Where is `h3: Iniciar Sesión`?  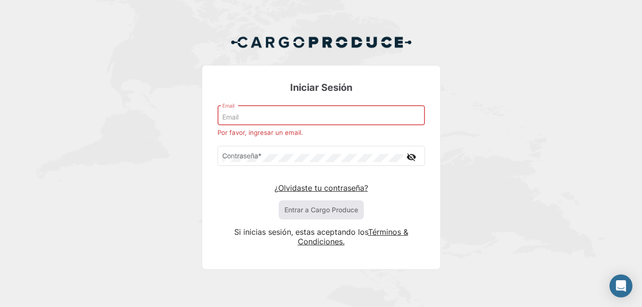
h3: Iniciar Sesión is located at coordinates (321, 87).